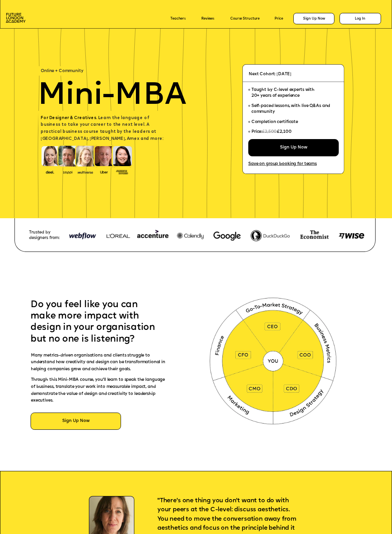 This screenshot has height=534, width=392. I want to click on span: £2,100, so click(284, 132).